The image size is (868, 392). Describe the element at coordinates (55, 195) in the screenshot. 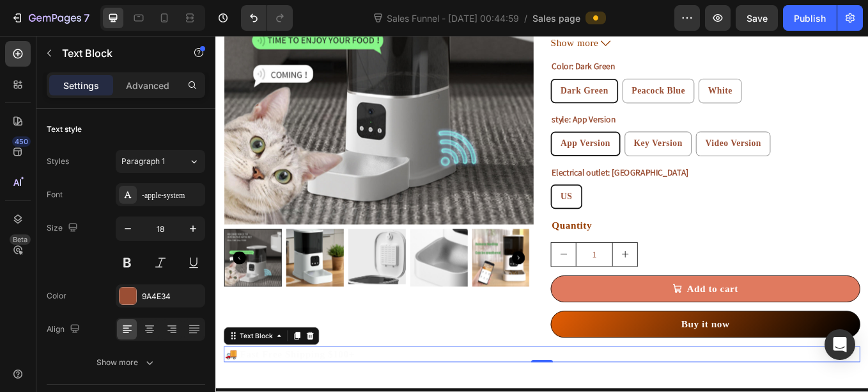

I see `div: Font` at that location.